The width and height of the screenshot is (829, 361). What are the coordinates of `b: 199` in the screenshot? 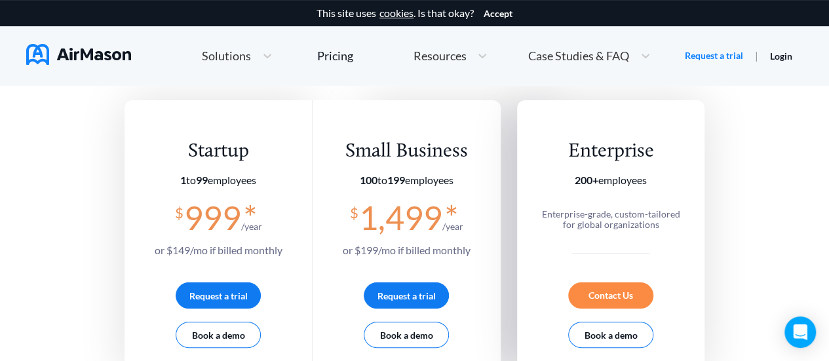 It's located at (396, 180).